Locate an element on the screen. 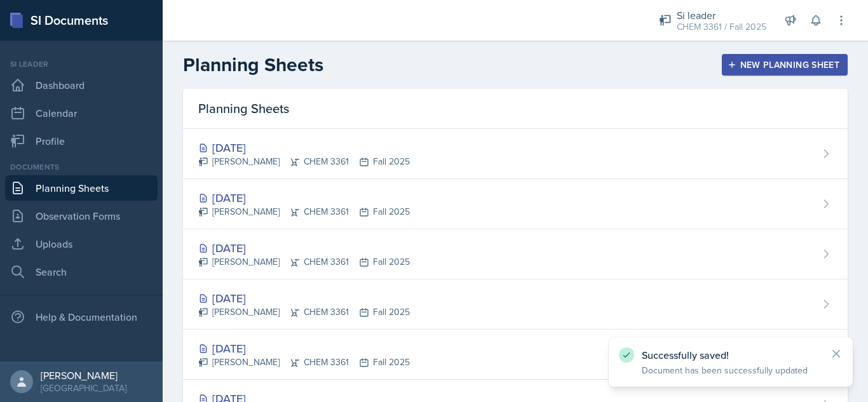 The image size is (868, 402). button: New Planning Sheet is located at coordinates (784, 65).